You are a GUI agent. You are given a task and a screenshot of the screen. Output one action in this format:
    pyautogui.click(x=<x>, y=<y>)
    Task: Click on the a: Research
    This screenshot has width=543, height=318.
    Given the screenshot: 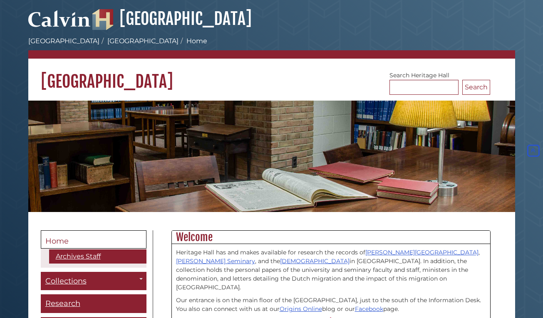 What is the action you would take?
    pyautogui.click(x=94, y=304)
    